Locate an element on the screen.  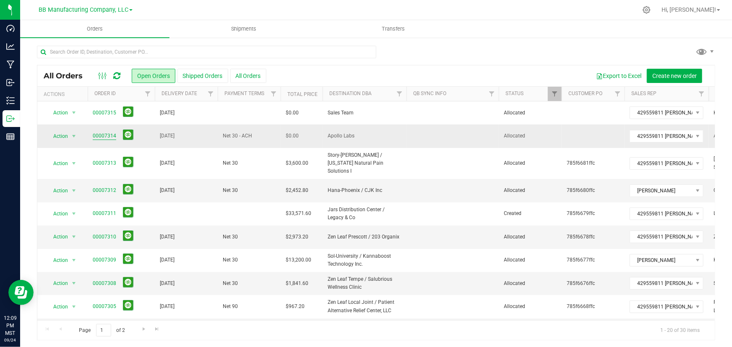
a: Shipments is located at coordinates (244, 29).